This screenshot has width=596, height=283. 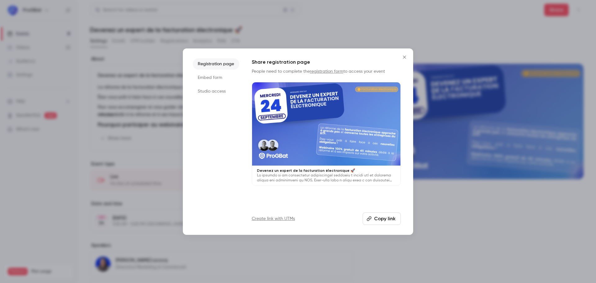 I want to click on li: Embed form, so click(x=216, y=78).